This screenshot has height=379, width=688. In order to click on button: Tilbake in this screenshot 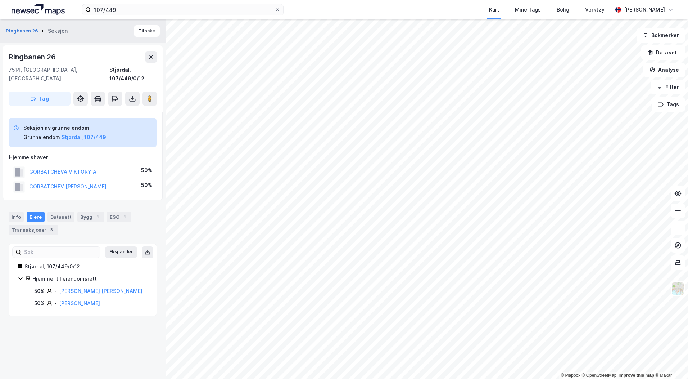, I will do `click(147, 31)`.